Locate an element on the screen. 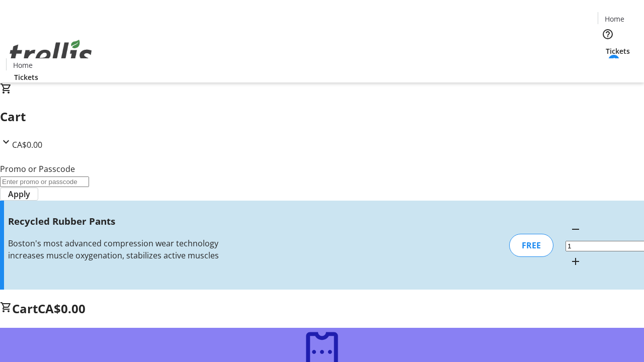 The width and height of the screenshot is (644, 362). h3: Recycled Rubber Pants is located at coordinates (118, 221).